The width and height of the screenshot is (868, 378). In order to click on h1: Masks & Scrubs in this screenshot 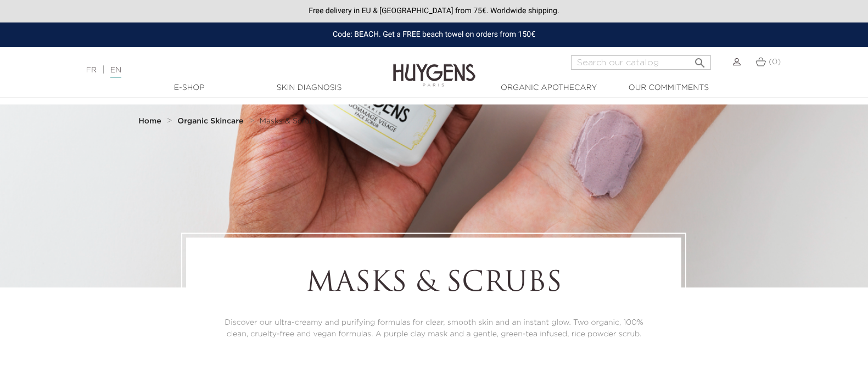, I will do `click(434, 284)`.